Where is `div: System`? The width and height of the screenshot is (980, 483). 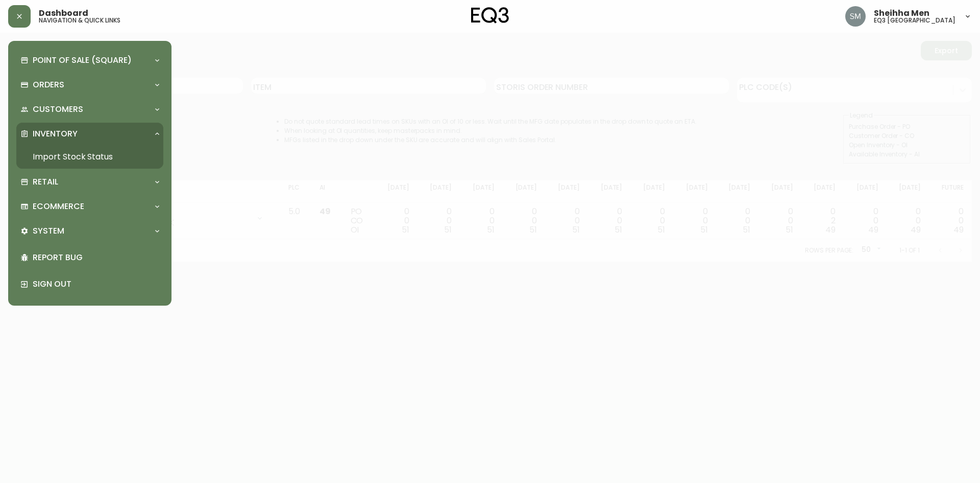 div: System is located at coordinates (90, 231).